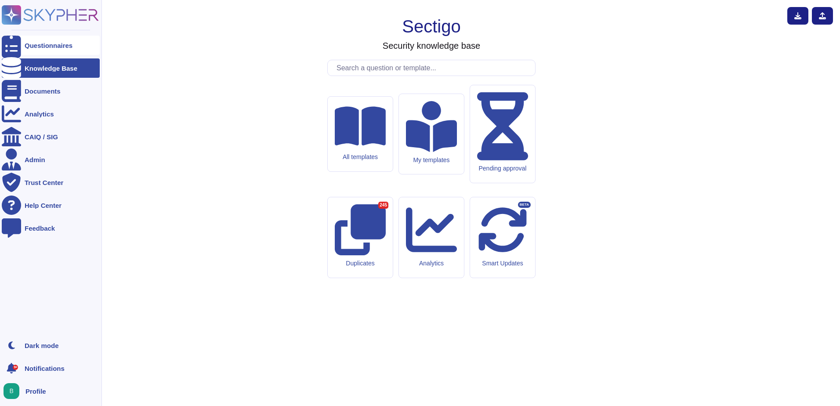  What do you see at coordinates (50, 137) in the screenshot?
I see `a: CAIQ / SIG` at bounding box center [50, 137].